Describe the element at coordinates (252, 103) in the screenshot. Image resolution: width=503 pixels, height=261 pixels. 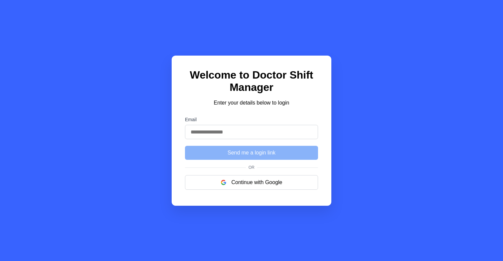
I see `p: Enter your details below to login` at that location.